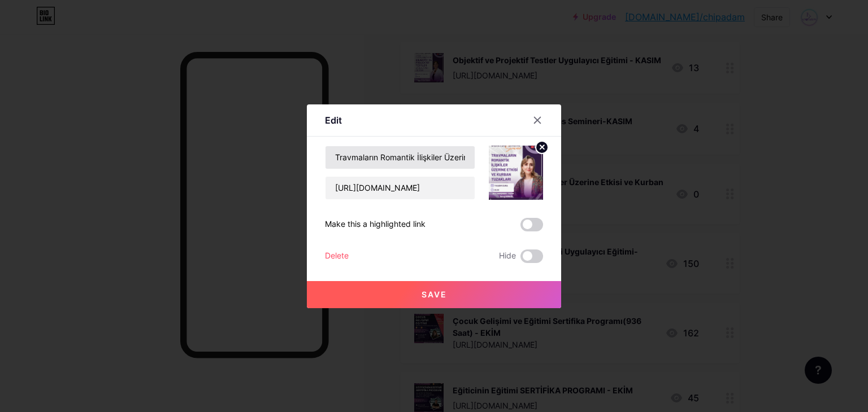 The image size is (868, 412). I want to click on span: Hide, so click(508, 256).